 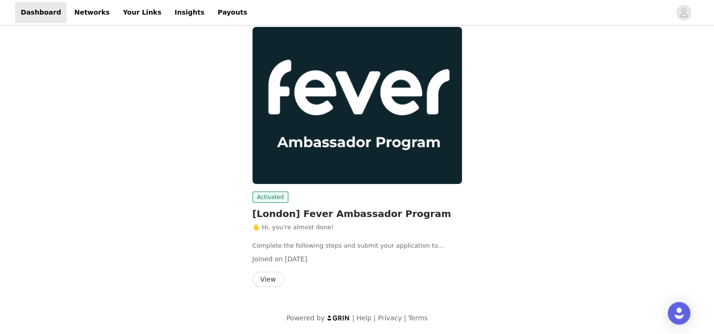 What do you see at coordinates (364, 318) in the screenshot?
I see `a: Help` at bounding box center [364, 318].